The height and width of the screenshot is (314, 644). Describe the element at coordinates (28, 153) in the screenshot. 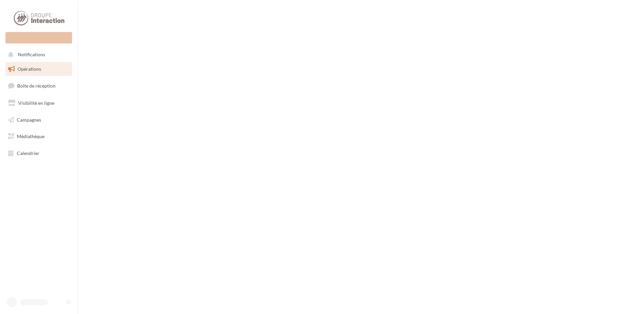

I see `span: Calendrier` at that location.